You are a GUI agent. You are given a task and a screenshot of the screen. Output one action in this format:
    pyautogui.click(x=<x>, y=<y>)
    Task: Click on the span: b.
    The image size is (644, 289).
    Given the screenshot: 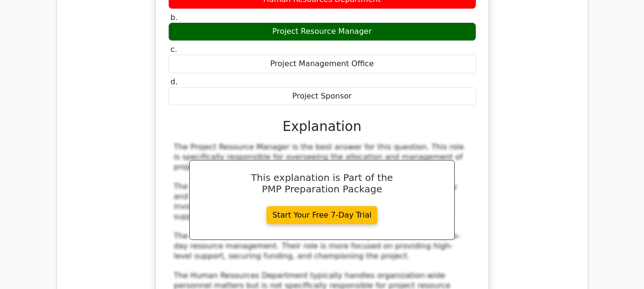 What is the action you would take?
    pyautogui.click(x=174, y=17)
    